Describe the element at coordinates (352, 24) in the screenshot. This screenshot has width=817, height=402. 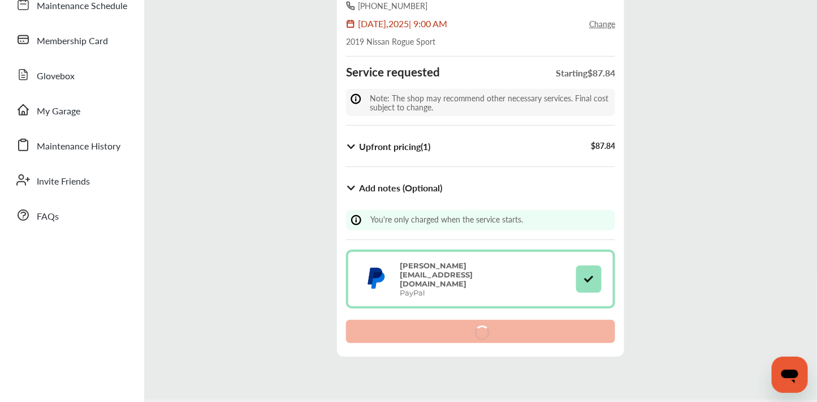
I see `img: calendar-icon.4bc18463.svg` at that location.